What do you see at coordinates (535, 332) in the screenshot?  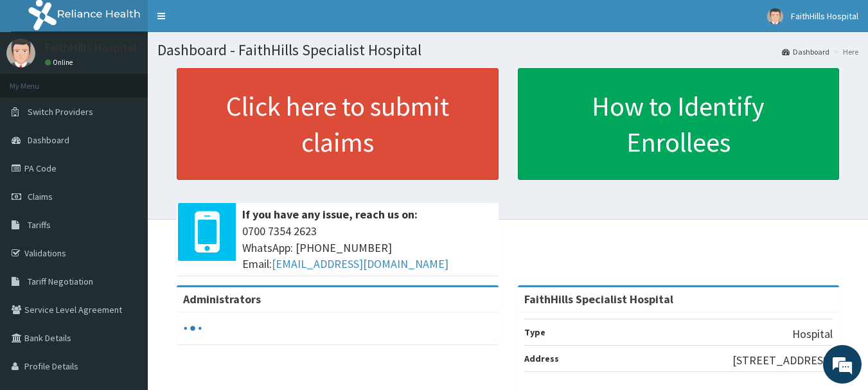 I see `b: Type` at bounding box center [535, 332].